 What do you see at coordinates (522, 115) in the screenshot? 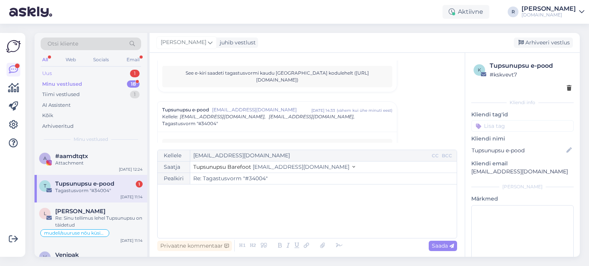
I see `p: Kliendi tag'id` at bounding box center [522, 115].